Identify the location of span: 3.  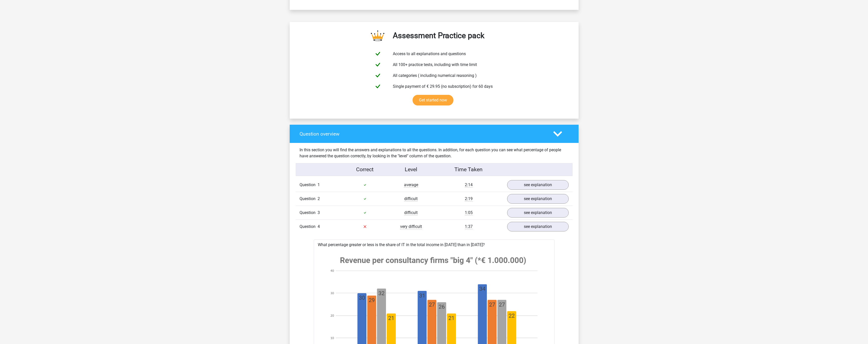
(319, 213).